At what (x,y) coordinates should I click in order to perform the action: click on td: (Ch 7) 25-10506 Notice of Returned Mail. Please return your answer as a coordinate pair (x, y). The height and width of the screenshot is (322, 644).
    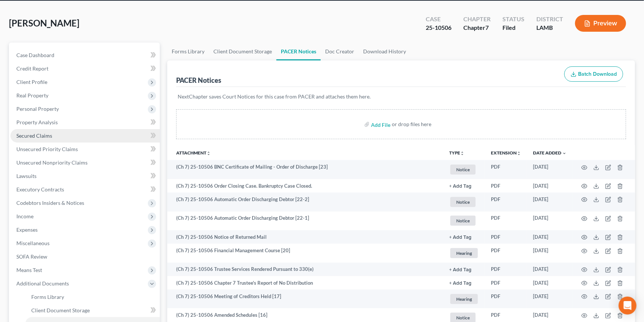
    Looking at the image, I should click on (305, 237).